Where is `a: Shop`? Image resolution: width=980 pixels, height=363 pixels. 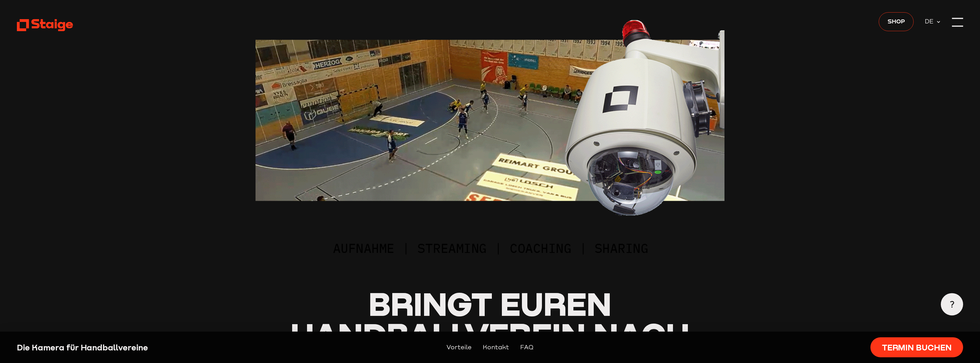
a: Shop is located at coordinates (896, 22).